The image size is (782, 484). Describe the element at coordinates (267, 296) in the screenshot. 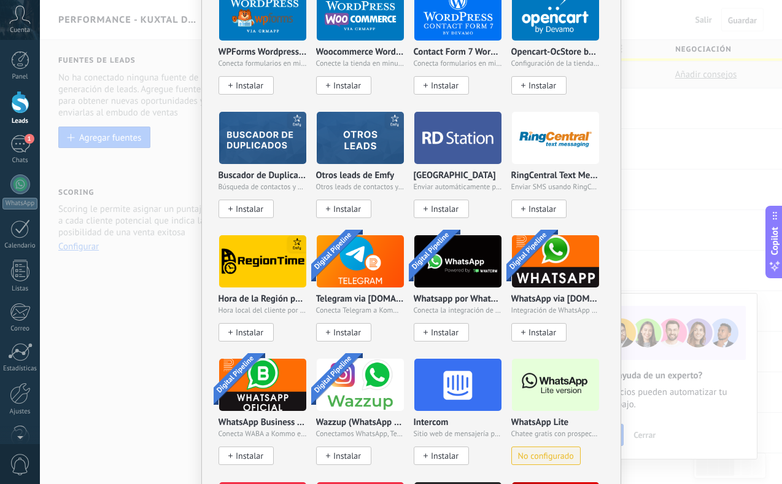

I see `div: Hora de la Región por Emfy` at that location.